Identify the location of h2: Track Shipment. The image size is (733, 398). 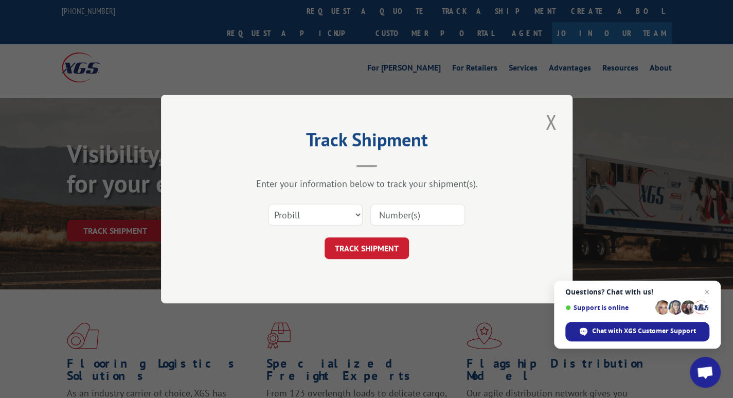
(367, 142).